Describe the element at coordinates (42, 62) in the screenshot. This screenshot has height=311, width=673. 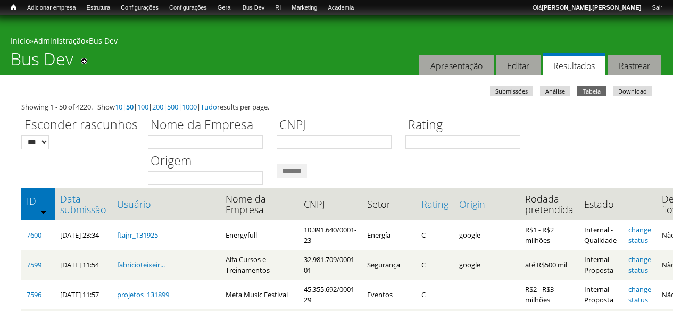
I see `h1: Bus Dev` at that location.